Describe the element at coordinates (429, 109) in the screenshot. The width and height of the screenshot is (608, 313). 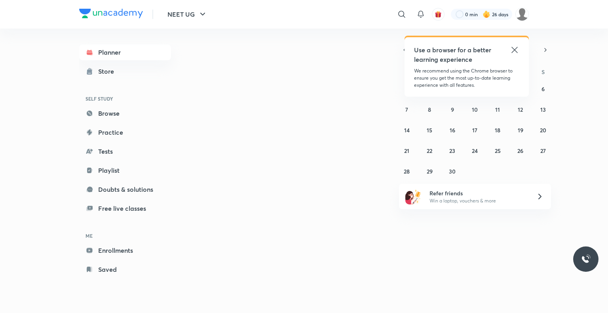
I see `button: September 8, 2025` at that location.